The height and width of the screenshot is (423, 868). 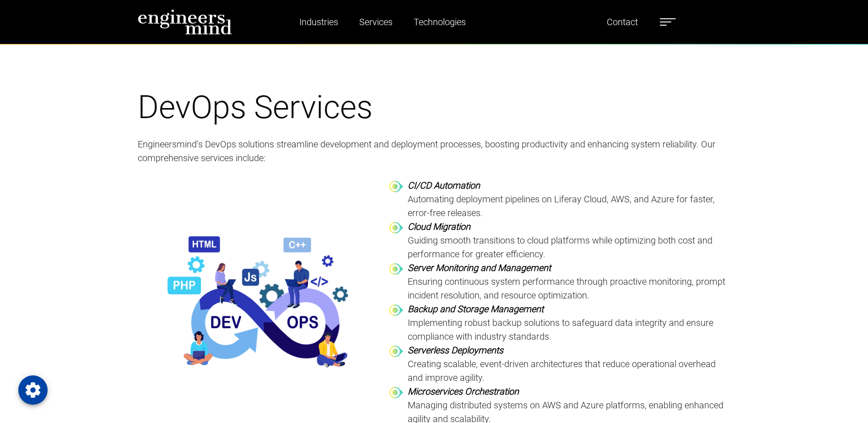 What do you see at coordinates (439, 227) in the screenshot?
I see `strong: Cloud Migration` at bounding box center [439, 227].